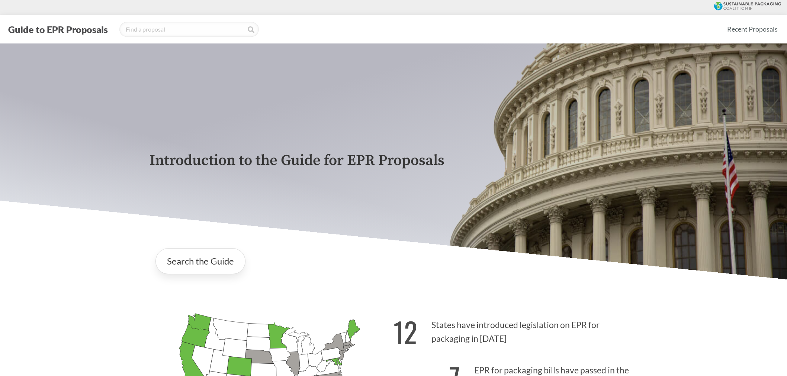 This screenshot has height=376, width=787. What do you see at coordinates (58, 29) in the screenshot?
I see `button: Guide to EPR Proposals` at bounding box center [58, 29].